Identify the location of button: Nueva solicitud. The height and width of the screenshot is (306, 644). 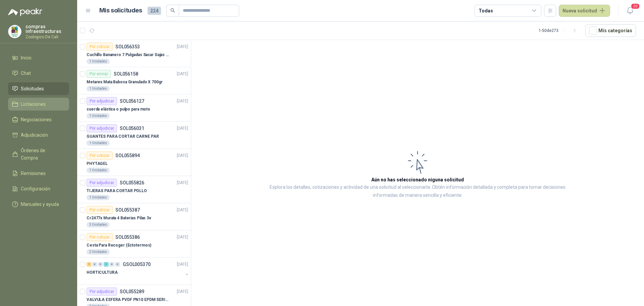
(584, 11).